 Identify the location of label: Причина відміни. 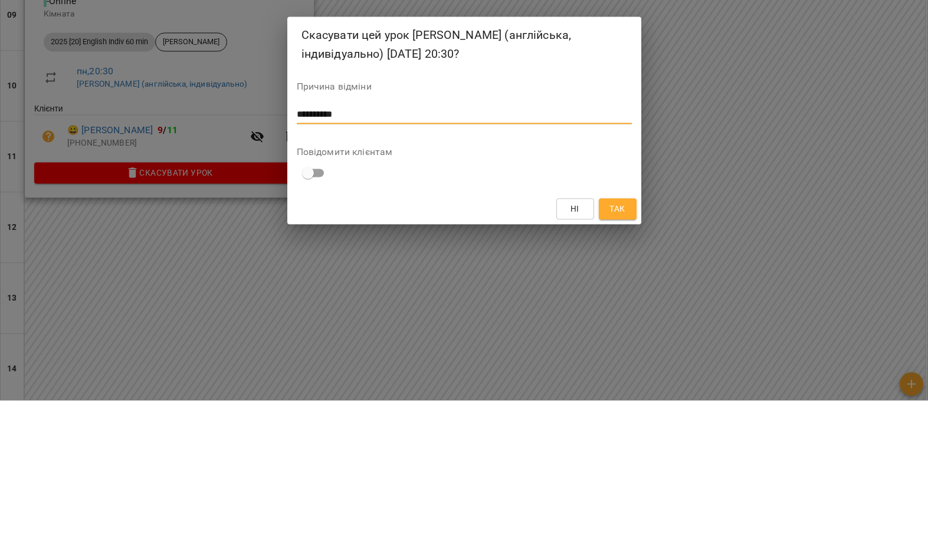
(464, 246).